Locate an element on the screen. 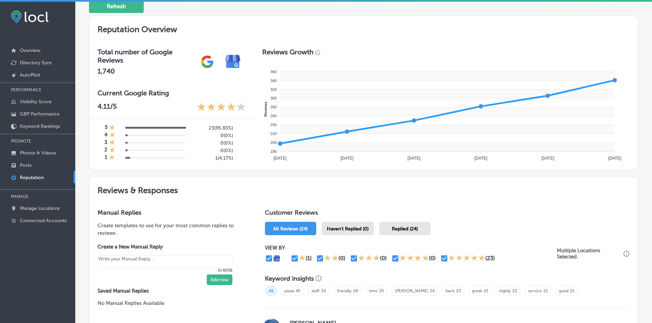 This screenshot has height=323, width=652. tspan: 320 is located at coordinates (274, 90).